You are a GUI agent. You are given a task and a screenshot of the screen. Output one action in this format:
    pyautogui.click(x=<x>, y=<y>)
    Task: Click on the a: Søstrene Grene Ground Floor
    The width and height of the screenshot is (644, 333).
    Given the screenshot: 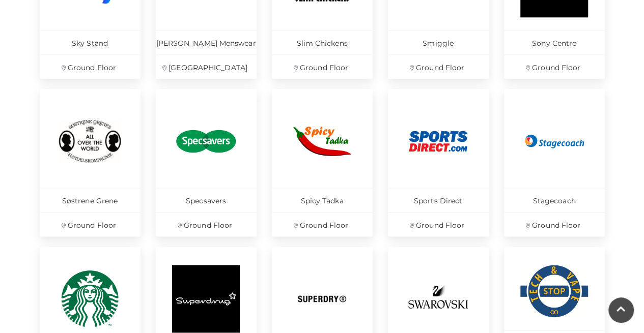 What is the action you would take?
    pyautogui.click(x=90, y=163)
    